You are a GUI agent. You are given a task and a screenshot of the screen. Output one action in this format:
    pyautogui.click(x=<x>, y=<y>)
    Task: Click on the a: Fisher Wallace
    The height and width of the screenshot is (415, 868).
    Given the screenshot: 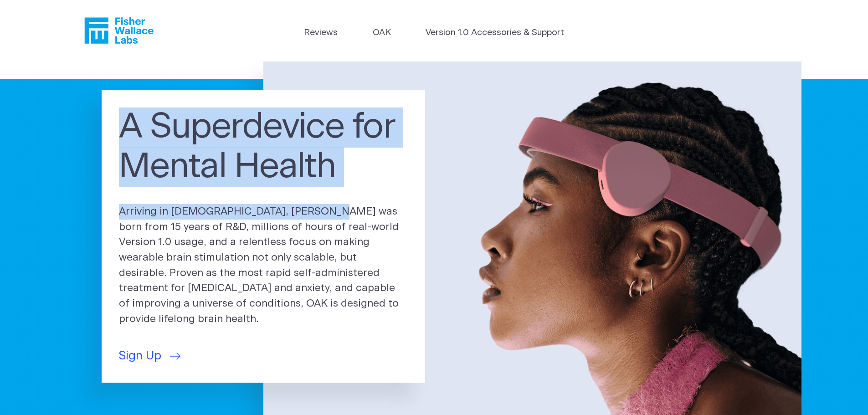 What is the action you would take?
    pyautogui.click(x=119, y=31)
    